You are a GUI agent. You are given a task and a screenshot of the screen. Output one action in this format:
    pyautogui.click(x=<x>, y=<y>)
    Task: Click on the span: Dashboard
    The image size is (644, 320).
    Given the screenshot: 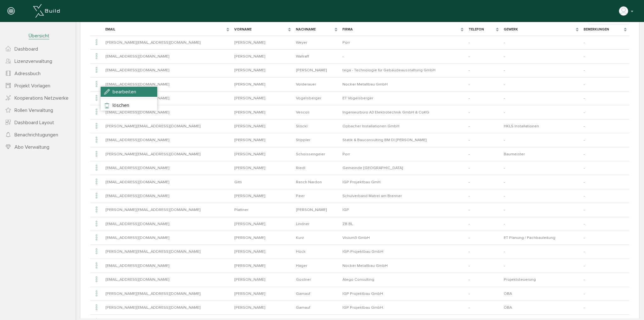 What is the action you would take?
    pyautogui.click(x=26, y=49)
    